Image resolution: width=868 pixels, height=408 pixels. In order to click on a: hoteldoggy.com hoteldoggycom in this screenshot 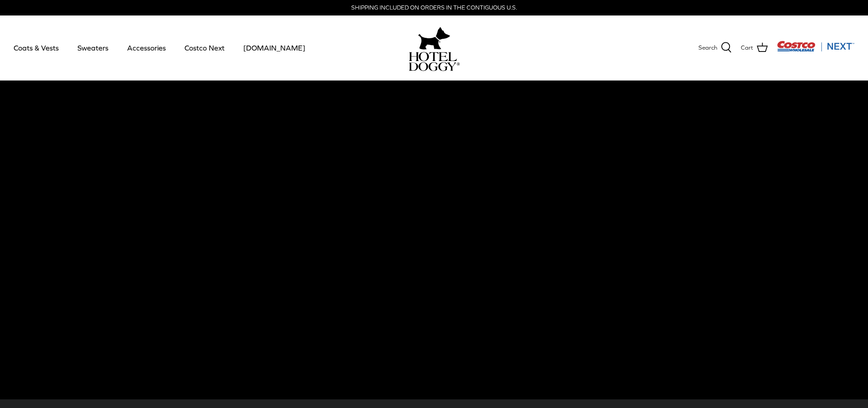, I will do `click(434, 48)`.